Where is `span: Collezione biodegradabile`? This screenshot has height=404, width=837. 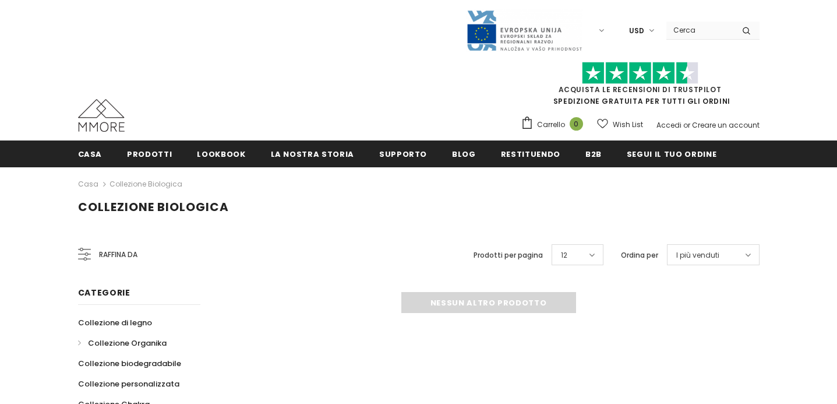 span: Collezione biodegradabile is located at coordinates (129, 363).